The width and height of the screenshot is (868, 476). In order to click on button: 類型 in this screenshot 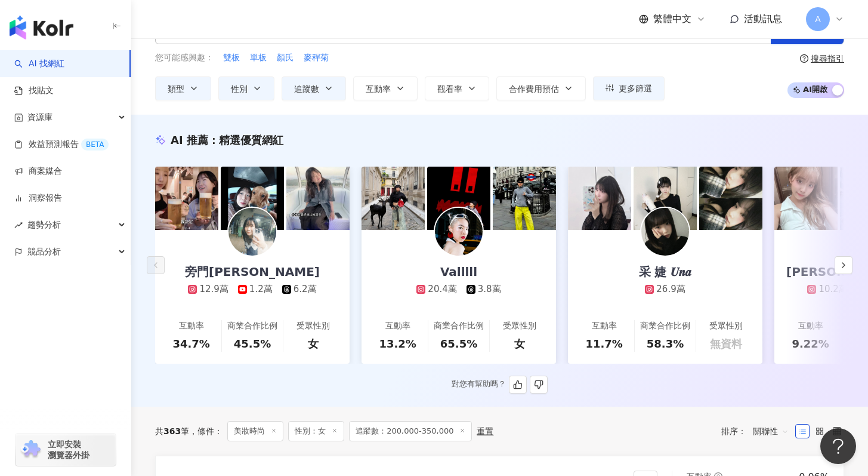, I will do `click(183, 88)`.